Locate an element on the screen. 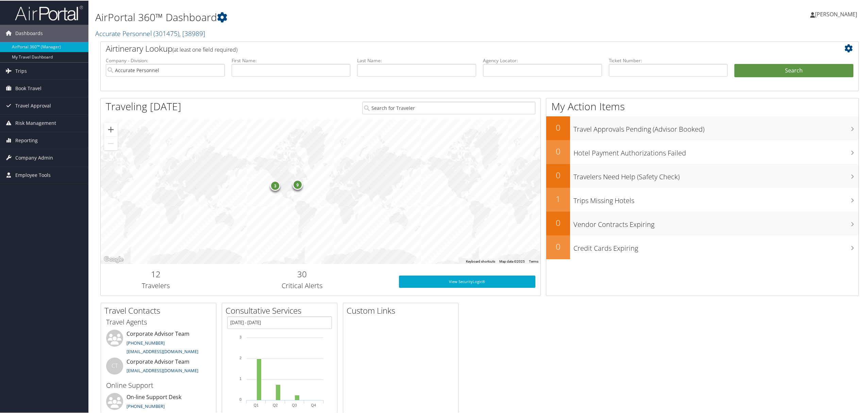  tspan: 1 is located at coordinates (241, 378).